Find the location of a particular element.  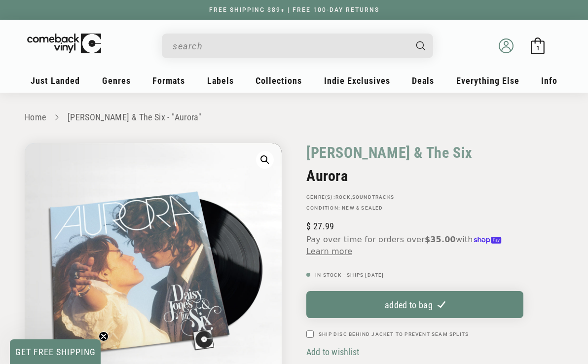

span: Add to wishlist is located at coordinates (332, 352).